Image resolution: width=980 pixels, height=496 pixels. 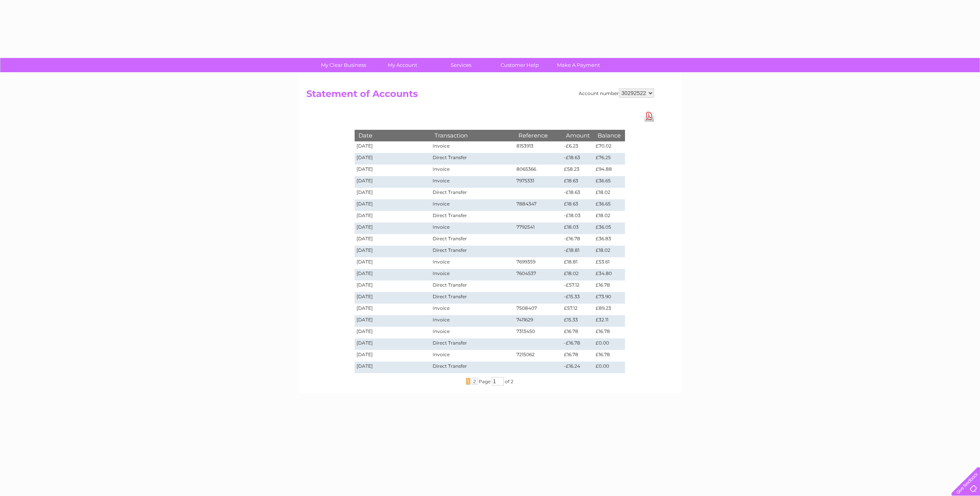 I want to click on td: 7792541, so click(x=539, y=229).